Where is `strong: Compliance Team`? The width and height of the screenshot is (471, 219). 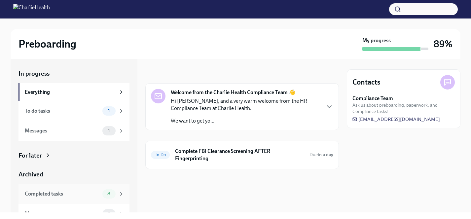
strong: Compliance Team is located at coordinates (373, 98).